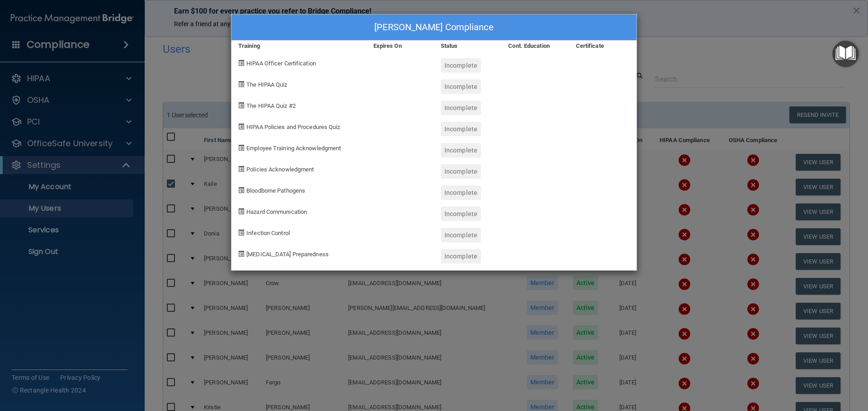 This screenshot has height=411, width=868. I want to click on div: Certificate, so click(602, 46).